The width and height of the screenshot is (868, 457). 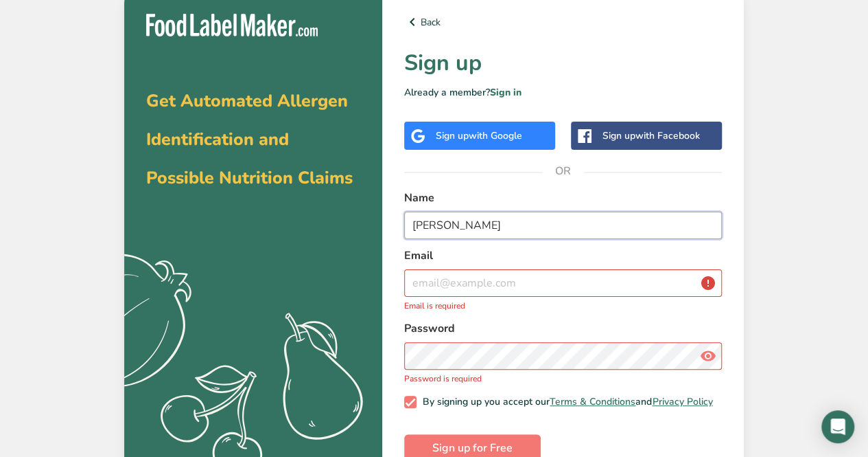 What do you see at coordinates (472, 448) in the screenshot?
I see `span: Sign up for Free` at bounding box center [472, 448].